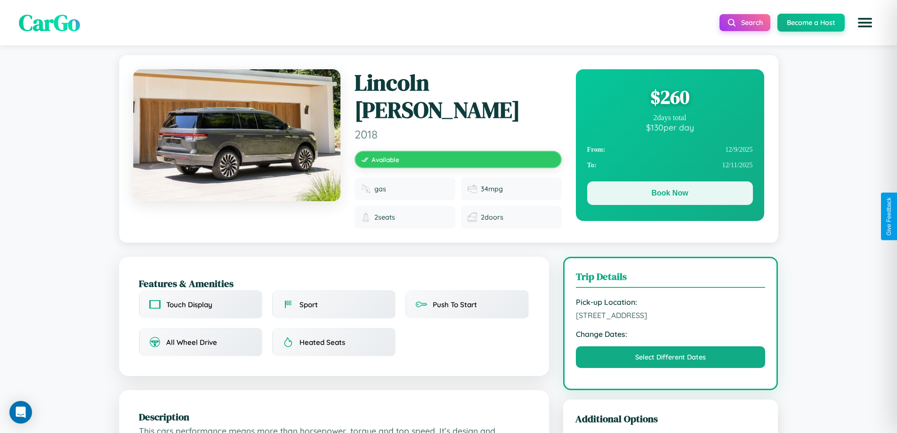 The width and height of the screenshot is (897, 433). Describe the element at coordinates (237, 135) in the screenshot. I see `img: Lincoln Blackwood 2018` at that location.